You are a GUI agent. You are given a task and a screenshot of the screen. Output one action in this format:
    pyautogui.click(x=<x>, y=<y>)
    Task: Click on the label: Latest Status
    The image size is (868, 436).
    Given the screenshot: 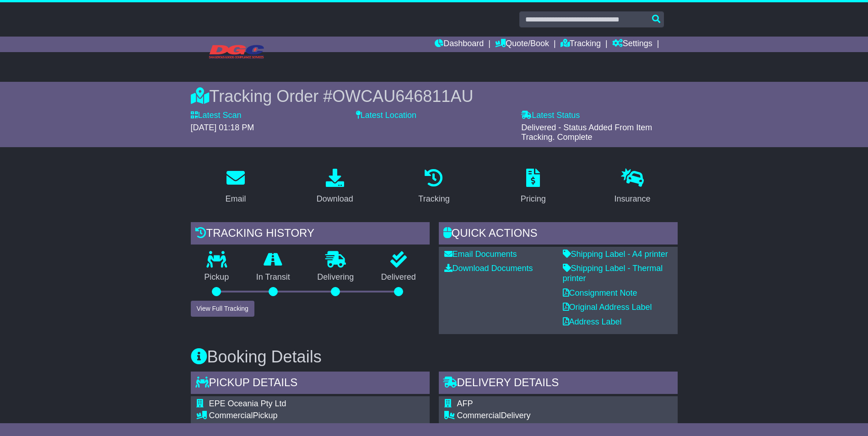 What is the action you would take?
    pyautogui.click(x=550, y=116)
    